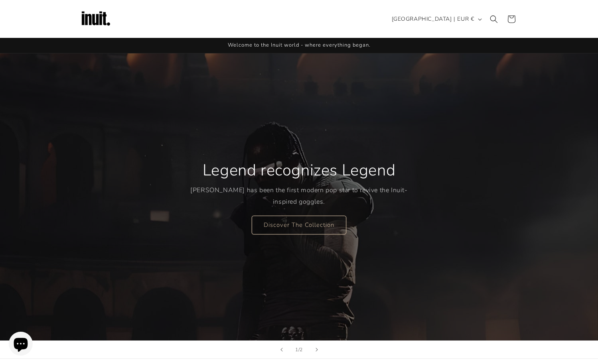  What do you see at coordinates (299, 225) in the screenshot?
I see `a: Discover The Collection` at bounding box center [299, 225].